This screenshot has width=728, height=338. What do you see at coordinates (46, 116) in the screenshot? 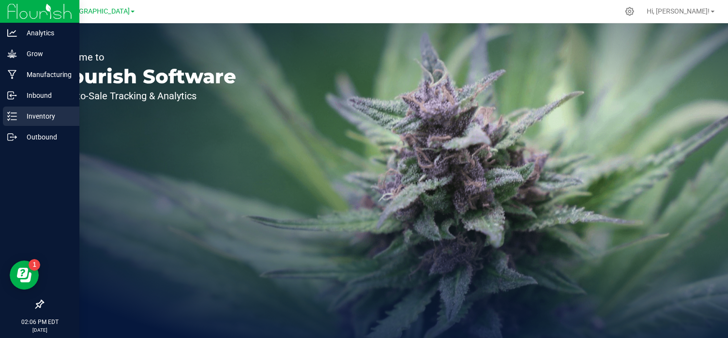
I see `p: Inventory` at bounding box center [46, 116].